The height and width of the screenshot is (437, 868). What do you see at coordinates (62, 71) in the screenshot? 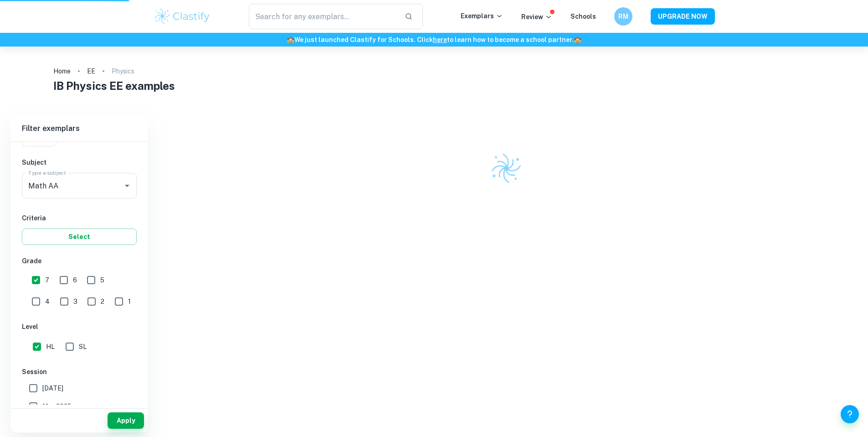
I see `a: Home` at bounding box center [62, 71].